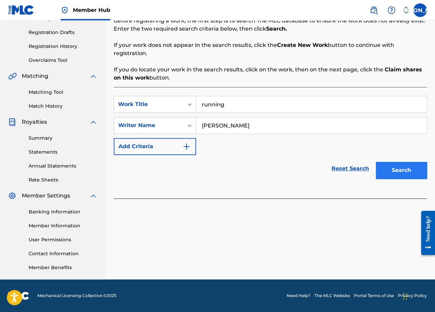  What do you see at coordinates (187, 147) in the screenshot?
I see `img: 9d2ae6d4665cec9f34b9.svg` at bounding box center [187, 147].